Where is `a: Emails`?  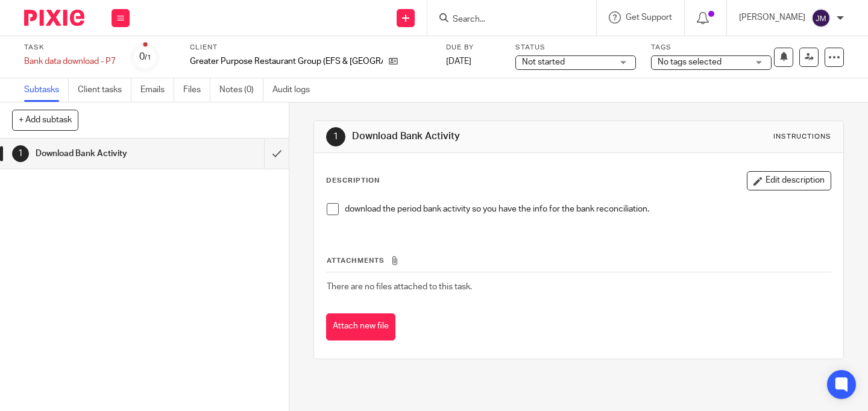 a: Emails is located at coordinates (157, 90).